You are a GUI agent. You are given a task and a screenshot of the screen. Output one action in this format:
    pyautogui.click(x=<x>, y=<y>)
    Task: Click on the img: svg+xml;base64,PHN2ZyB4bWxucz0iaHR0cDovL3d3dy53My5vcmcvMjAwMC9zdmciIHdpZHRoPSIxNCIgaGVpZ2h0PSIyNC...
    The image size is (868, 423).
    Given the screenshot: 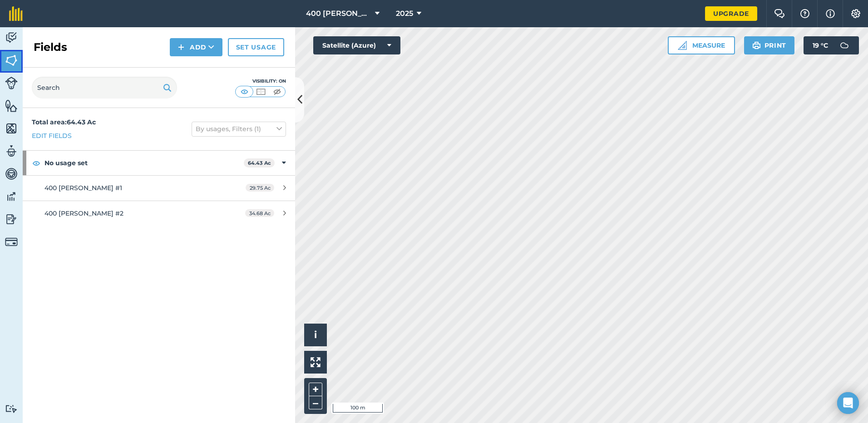 What is the action you would take?
    pyautogui.click(x=181, y=47)
    